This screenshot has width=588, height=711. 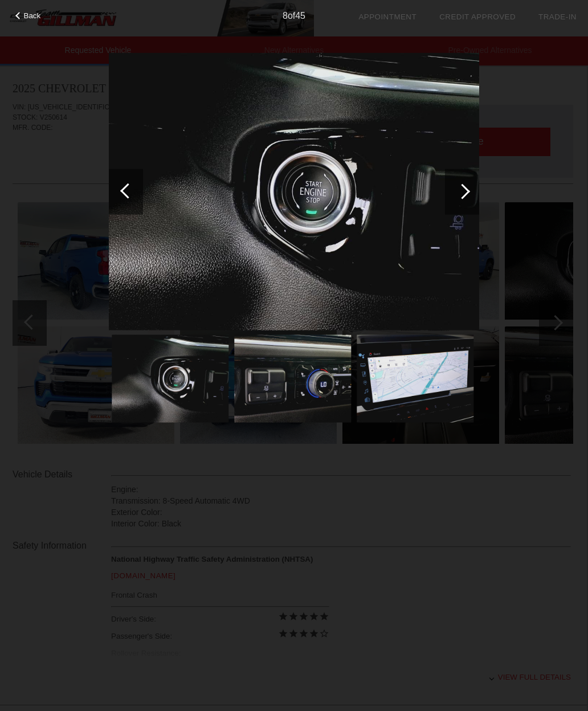 I want to click on img: 8b1bb764cb67b57d853f34194dfd9c2f.jpg, so click(x=292, y=379).